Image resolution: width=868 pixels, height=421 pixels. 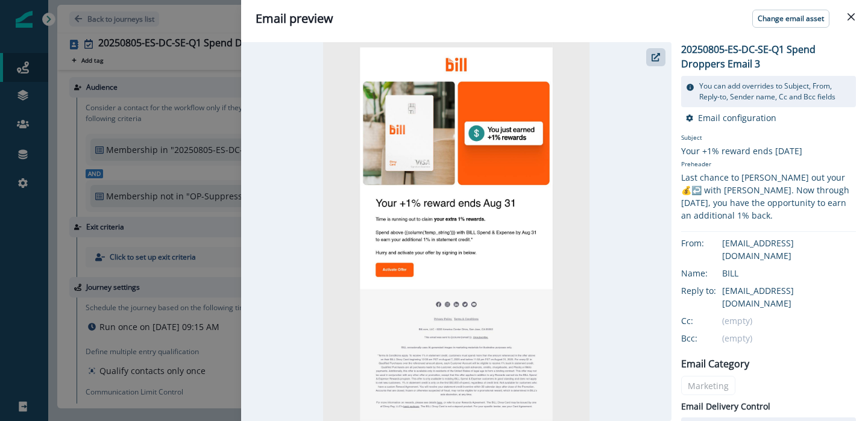 I want to click on div: Cc:, so click(x=712, y=320).